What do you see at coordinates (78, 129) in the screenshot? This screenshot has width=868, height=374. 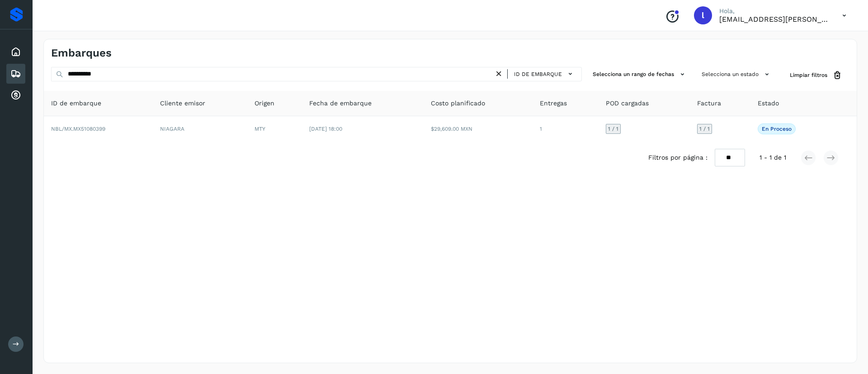 I see `span: NBL/MX.MX51080399` at bounding box center [78, 129].